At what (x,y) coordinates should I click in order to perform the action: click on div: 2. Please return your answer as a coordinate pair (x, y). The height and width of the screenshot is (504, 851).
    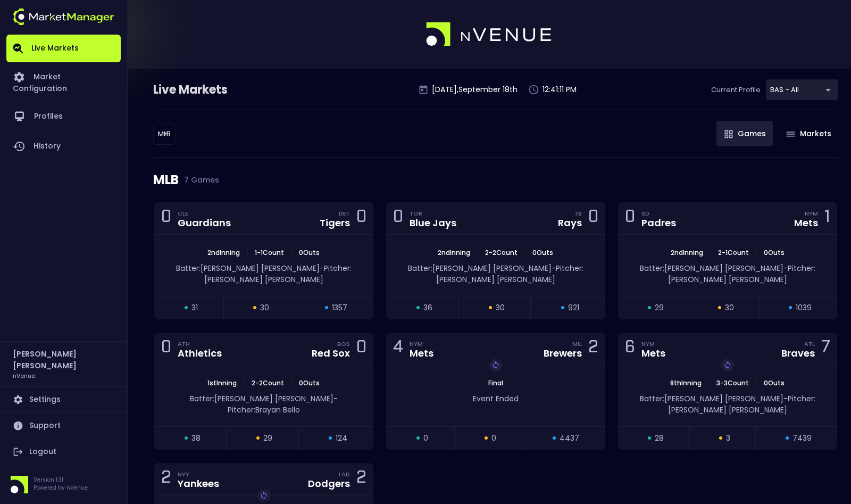
    Looking at the image, I should click on (362, 478).